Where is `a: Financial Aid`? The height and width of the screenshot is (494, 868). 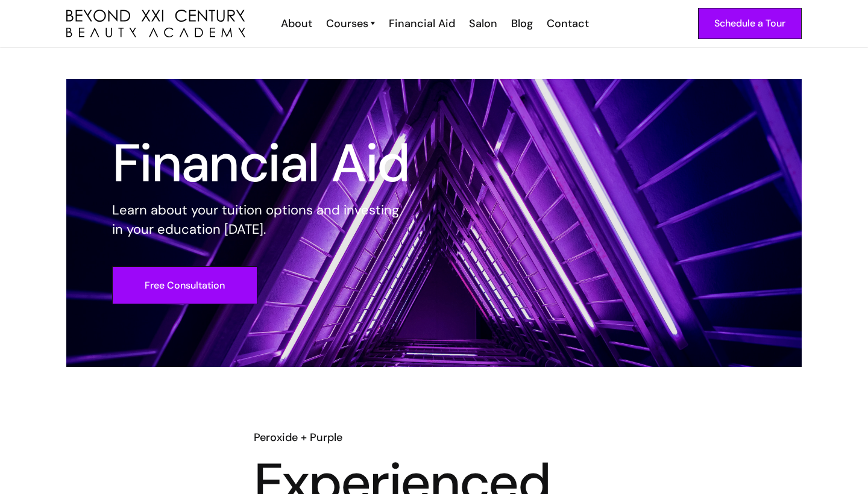 a: Financial Aid is located at coordinates (421, 24).